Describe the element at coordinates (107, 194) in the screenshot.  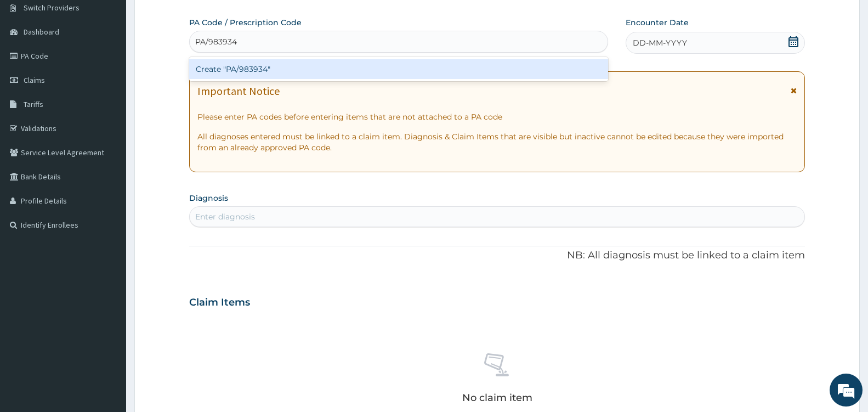
I see `span: We're online!` at that location.